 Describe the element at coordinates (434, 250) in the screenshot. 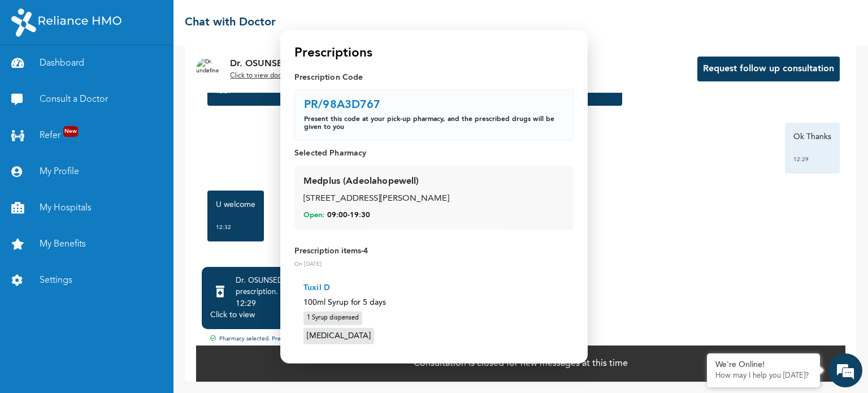

I see `p: Prescription items - 4` at that location.